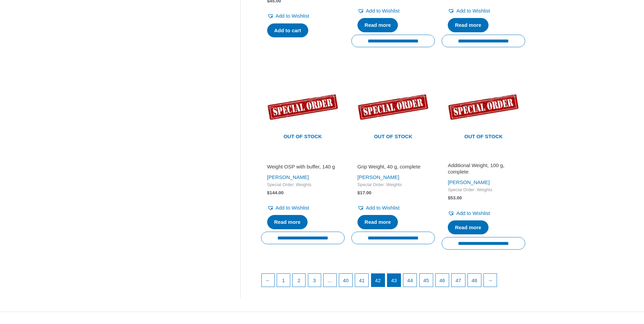  Describe the element at coordinates (484, 108) in the screenshot. I see `img: Additional Weight, 100 g, complete` at that location.